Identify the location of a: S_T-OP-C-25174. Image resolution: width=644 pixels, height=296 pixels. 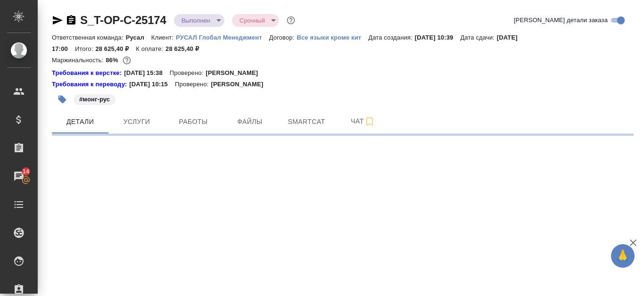
(123, 20).